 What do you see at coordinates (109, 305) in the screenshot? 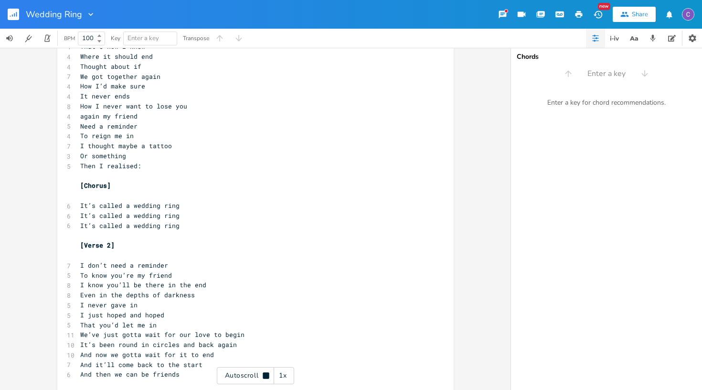
I see `span: I never gave in` at bounding box center [109, 305].